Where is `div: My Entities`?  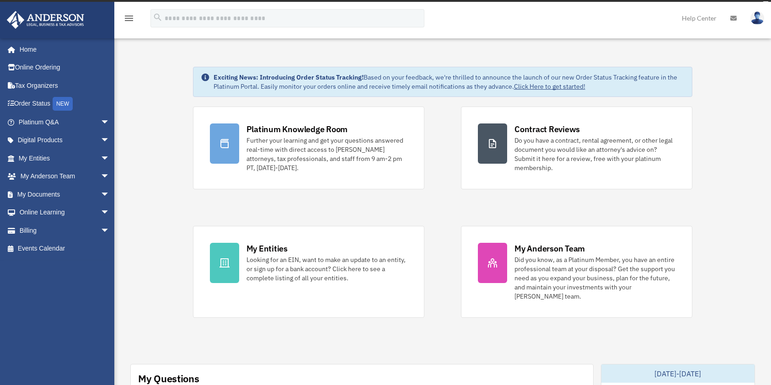 div: My Entities is located at coordinates (267, 248).